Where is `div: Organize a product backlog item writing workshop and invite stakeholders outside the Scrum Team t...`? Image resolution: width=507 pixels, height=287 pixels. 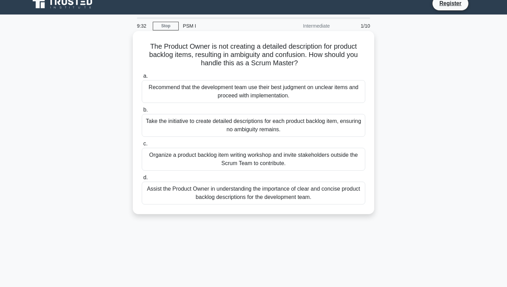 div: Organize a product backlog item writing workshop and invite stakeholders outside the Scrum Team t... is located at coordinates (254, 159).